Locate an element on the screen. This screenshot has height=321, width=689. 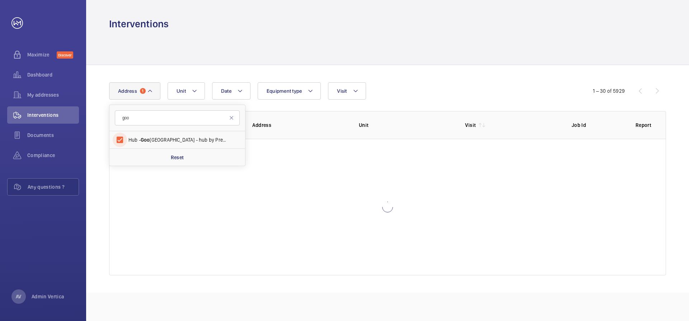
button: Equipment type is located at coordinates (289, 91).